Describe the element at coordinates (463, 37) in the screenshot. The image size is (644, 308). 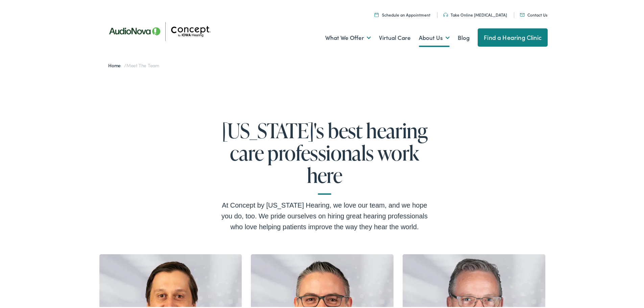
I see `a: Blog` at that location.